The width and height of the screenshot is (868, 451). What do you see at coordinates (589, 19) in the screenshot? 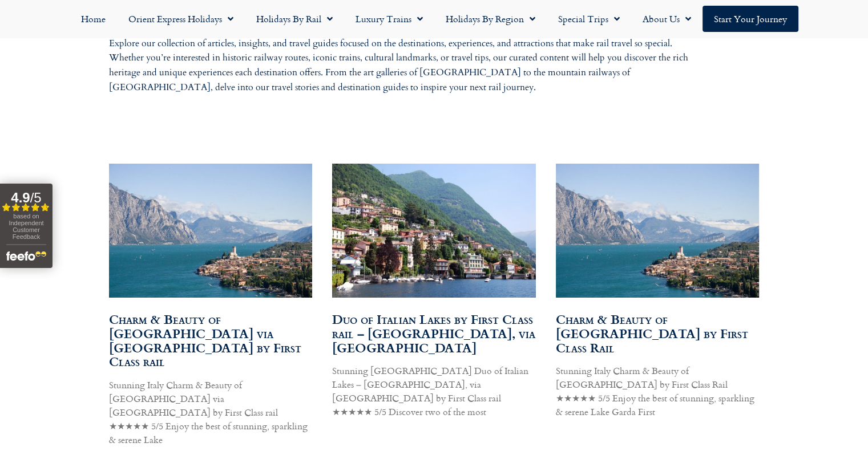
I see `a: Special Trips` at bounding box center [589, 19].